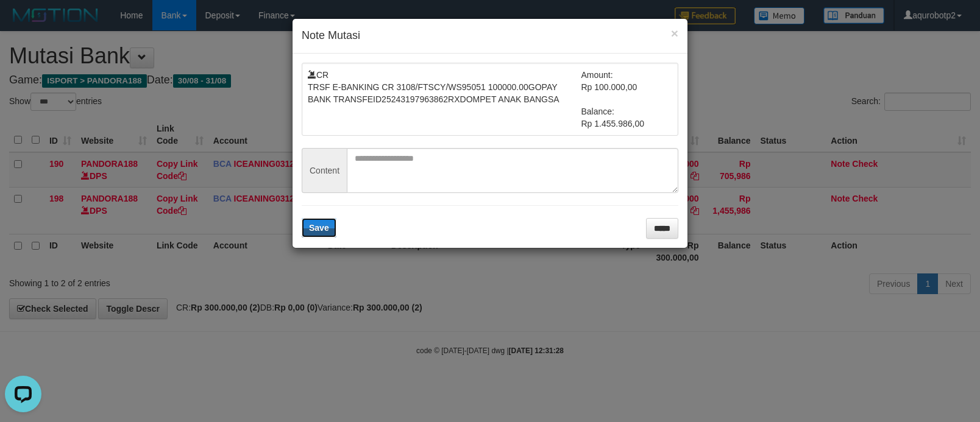 Image resolution: width=980 pixels, height=422 pixels. Describe the element at coordinates (23, 23) in the screenshot. I see `button: Open LiveChat chat widget` at that location.